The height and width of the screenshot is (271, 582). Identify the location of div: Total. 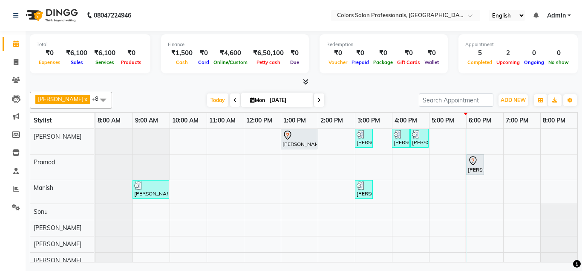
(90, 44).